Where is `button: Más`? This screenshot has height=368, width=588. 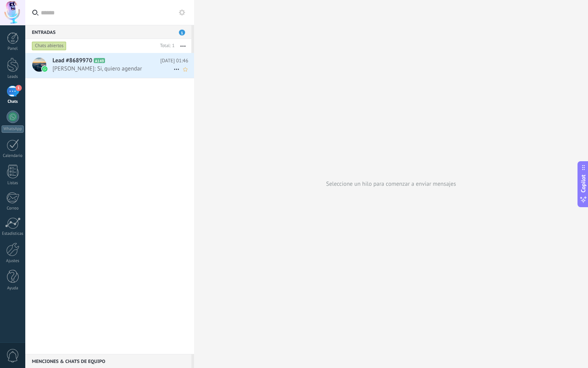
button: Más is located at coordinates (183, 46).